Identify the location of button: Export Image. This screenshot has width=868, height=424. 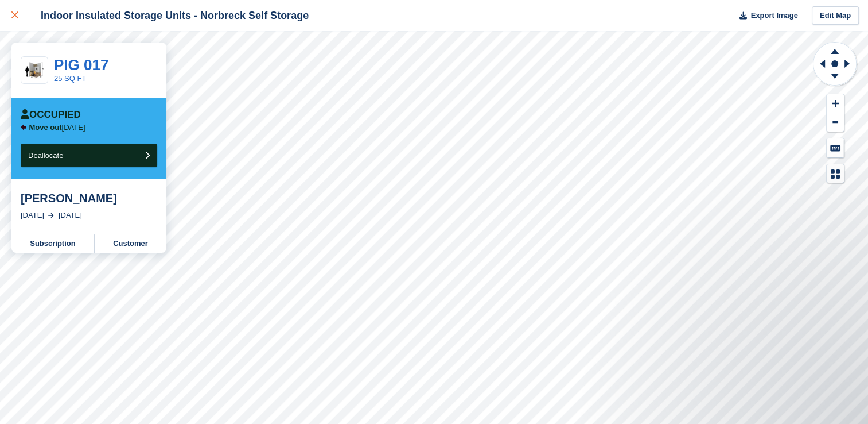
(766, 16).